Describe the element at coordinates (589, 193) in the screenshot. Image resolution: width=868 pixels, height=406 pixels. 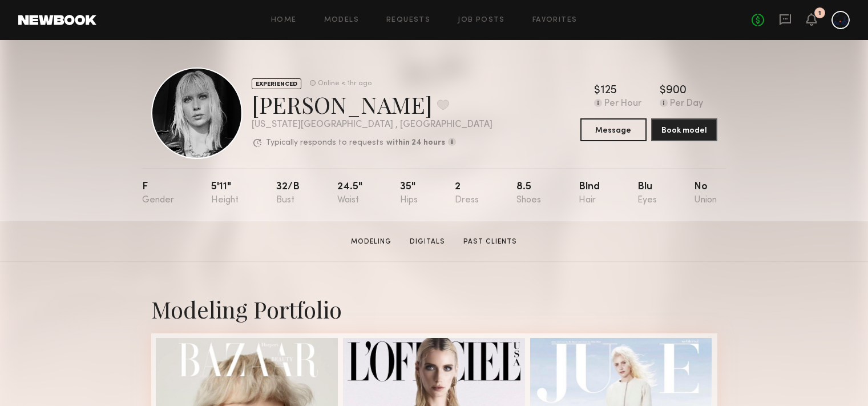
I see `div: Blnd` at that location.